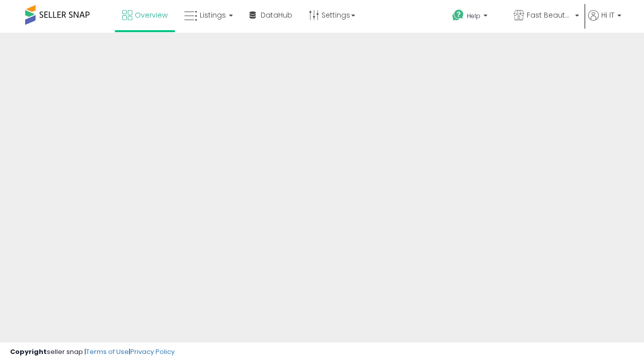  I want to click on span: Hi IT, so click(607, 15).